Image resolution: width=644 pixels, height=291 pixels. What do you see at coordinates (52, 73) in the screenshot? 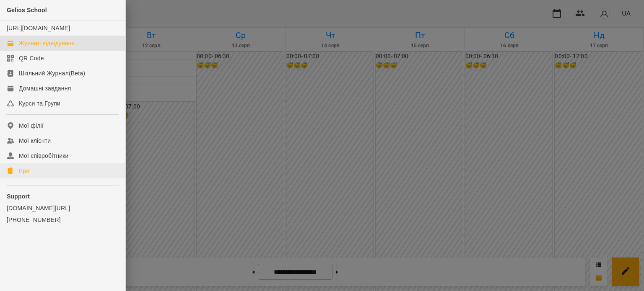
I see `div: Шкільний Журнал(Beta)` at bounding box center [52, 73].